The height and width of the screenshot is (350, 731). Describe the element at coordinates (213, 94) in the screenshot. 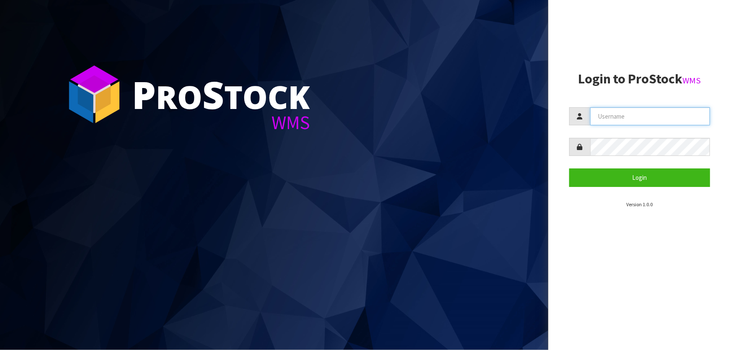

I see `span: S` at that location.